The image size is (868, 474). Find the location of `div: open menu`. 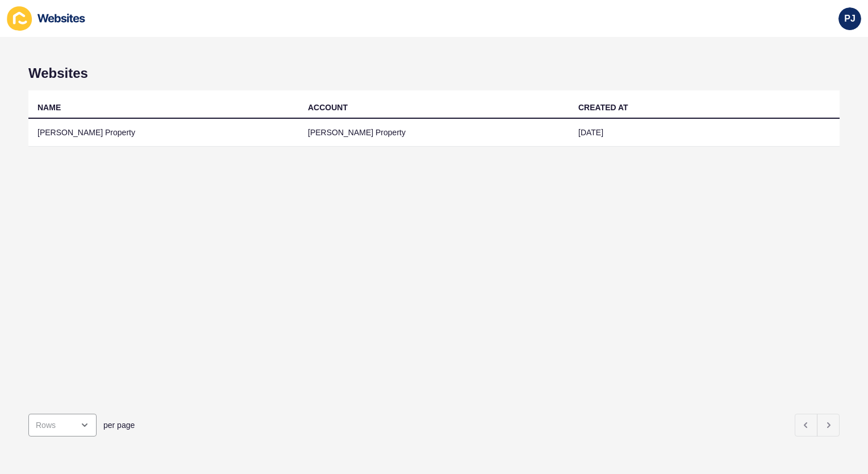

div: open menu is located at coordinates (62, 425).